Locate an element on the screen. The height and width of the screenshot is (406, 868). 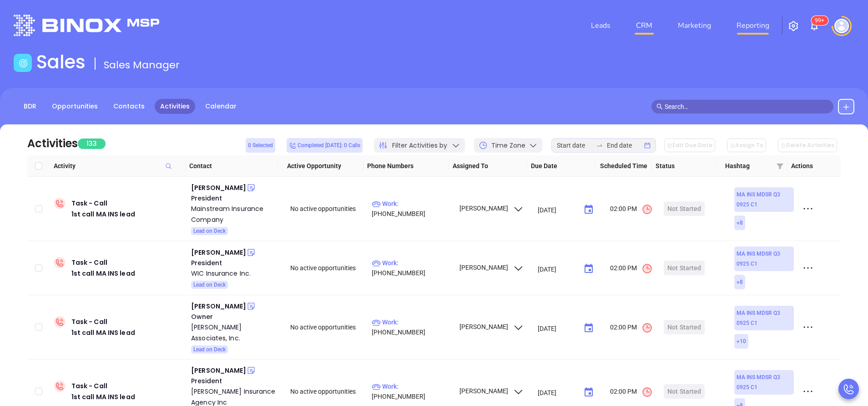
a: Activities is located at coordinates (175, 106).